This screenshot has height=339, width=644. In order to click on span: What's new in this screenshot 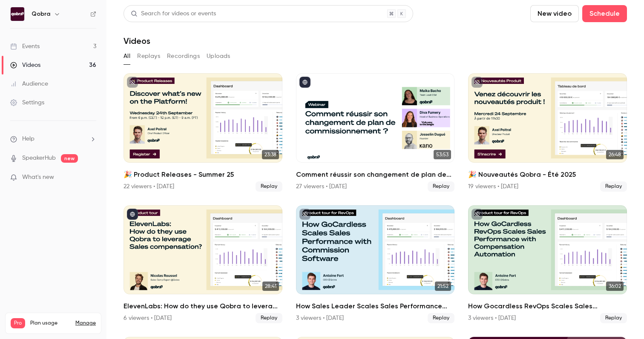, I will do `click(38, 177)`.